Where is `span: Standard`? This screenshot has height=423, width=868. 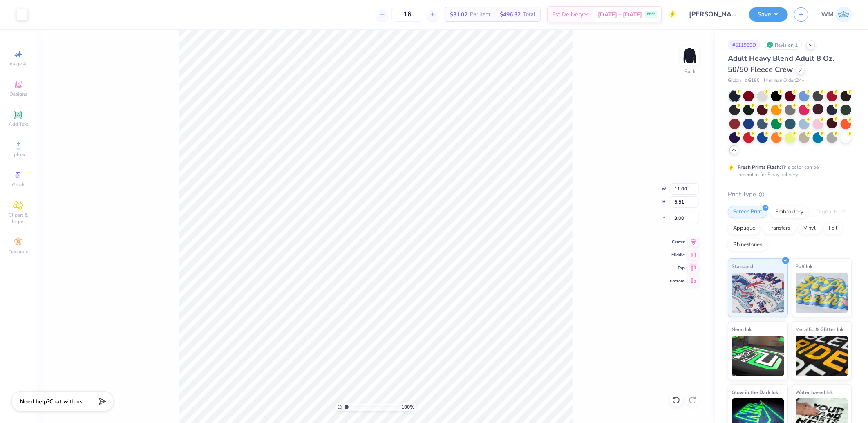 span: Standard is located at coordinates (742, 266).